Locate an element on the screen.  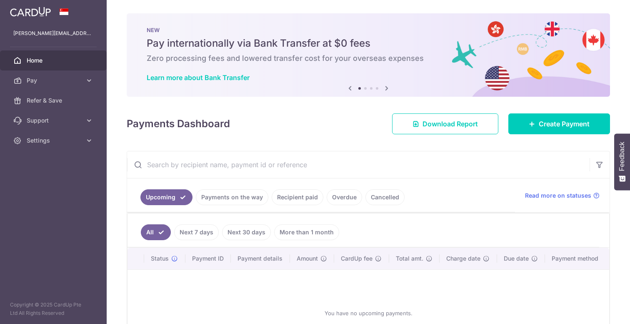
span: Home is located at coordinates (54, 60).